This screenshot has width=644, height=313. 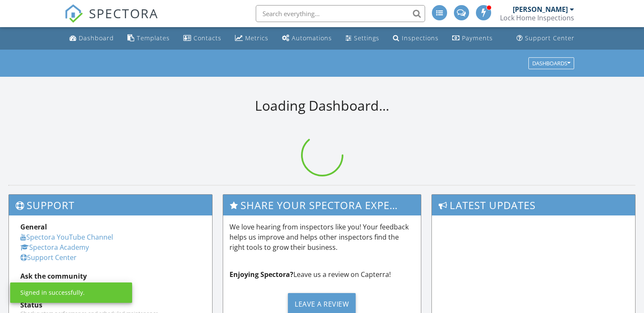 I want to click on div: Support Center, so click(x=550, y=37).